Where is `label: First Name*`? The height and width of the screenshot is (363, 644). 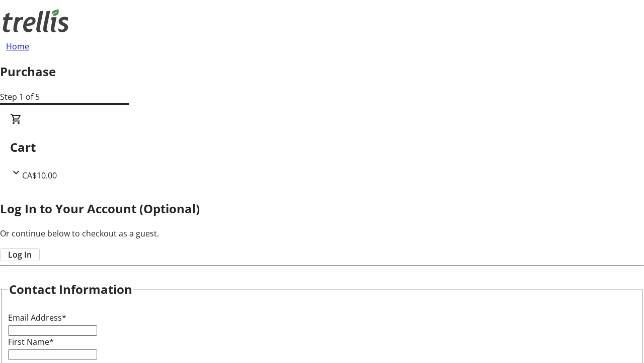
label: First Name* is located at coordinates (31, 342).